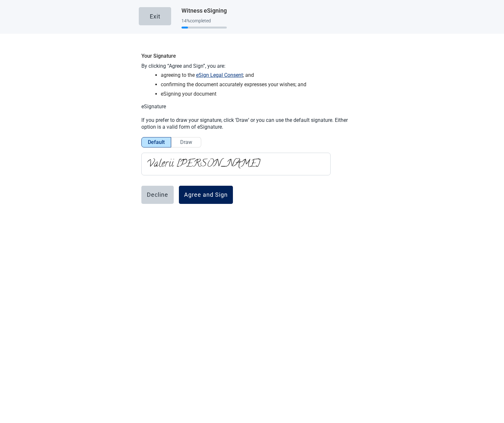 The height and width of the screenshot is (423, 504). Describe the element at coordinates (261, 75) in the screenshot. I see `li: agreeing to the ; and` at that location.